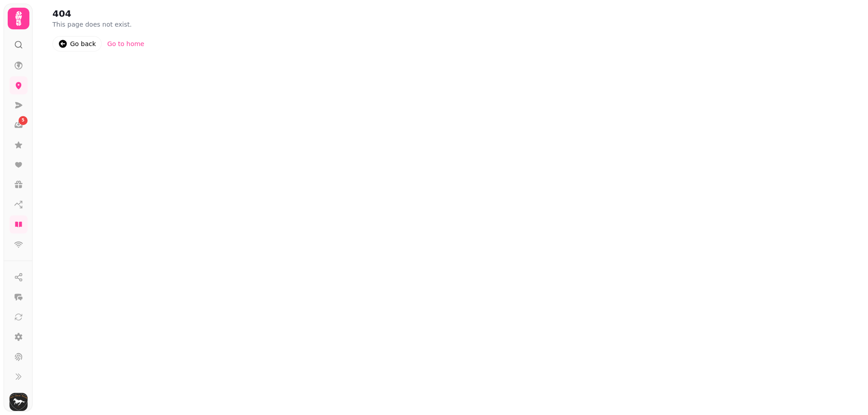  Describe the element at coordinates (82, 44) in the screenshot. I see `div: Go back` at that location.